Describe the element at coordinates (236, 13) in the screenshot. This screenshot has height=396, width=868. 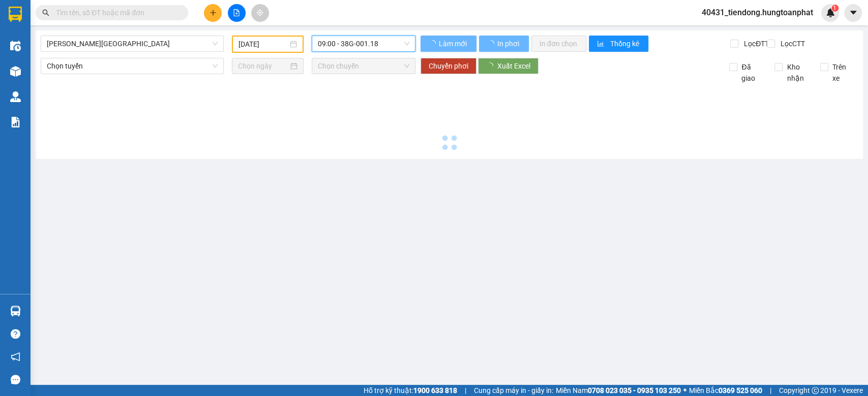
I see `span: file-add` at that location.